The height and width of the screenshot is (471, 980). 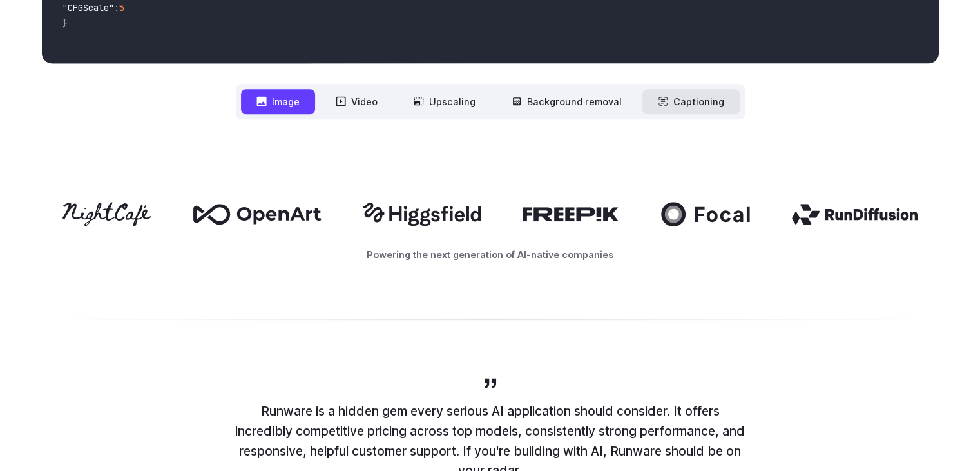 What do you see at coordinates (122, 8) in the screenshot?
I see `span: 5` at bounding box center [122, 8].